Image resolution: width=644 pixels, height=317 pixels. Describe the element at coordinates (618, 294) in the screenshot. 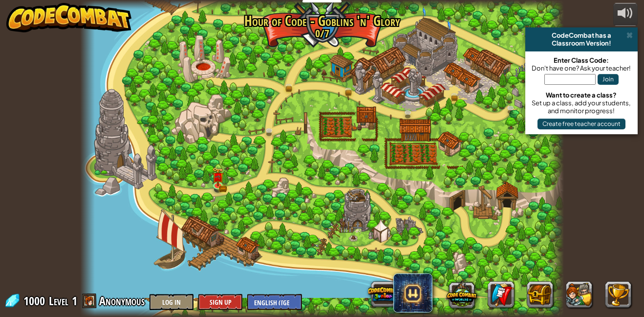

I see `button: Achievements` at that location.